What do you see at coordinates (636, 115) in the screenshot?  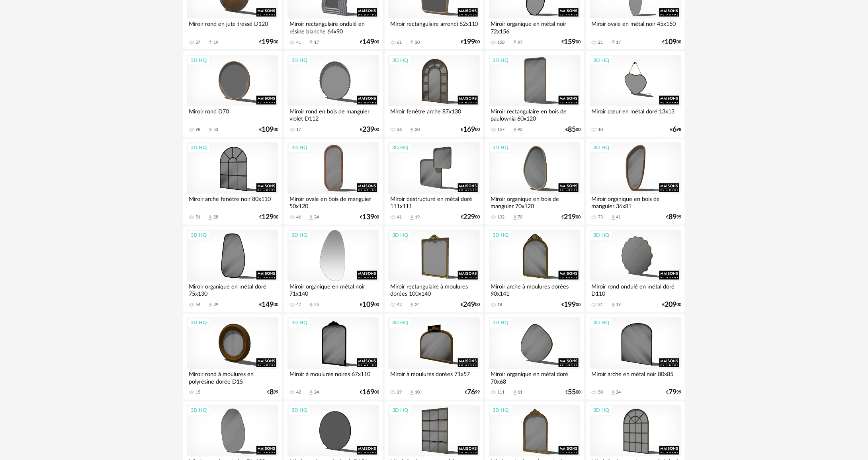 I see `div: Miroir cœur en métal doré 13x13` at bounding box center [636, 115].